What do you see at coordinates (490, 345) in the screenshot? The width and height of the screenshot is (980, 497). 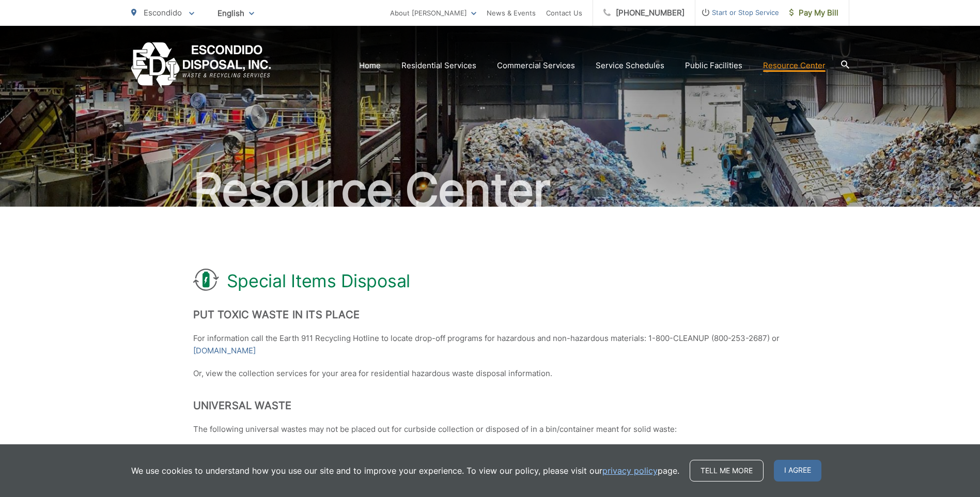 I see `p: For information call the Earth 911 Recycling Hotline to locate drop-off programs for hazardous an...` at bounding box center [490, 345].